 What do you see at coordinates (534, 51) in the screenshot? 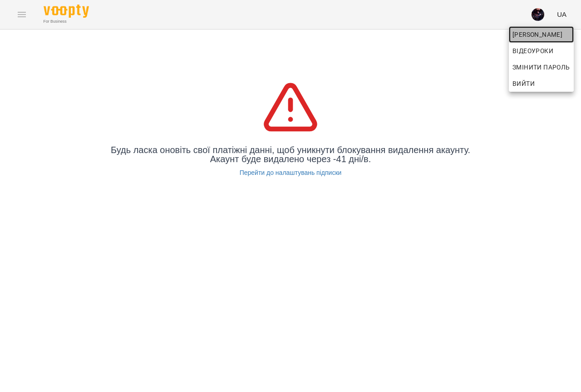
I see `a: Відеоуроки` at bounding box center [534, 51].